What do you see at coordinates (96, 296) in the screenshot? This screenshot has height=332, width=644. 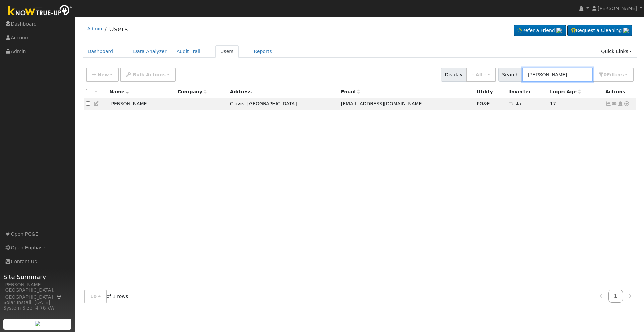 I see `button: 10` at bounding box center [96, 296].